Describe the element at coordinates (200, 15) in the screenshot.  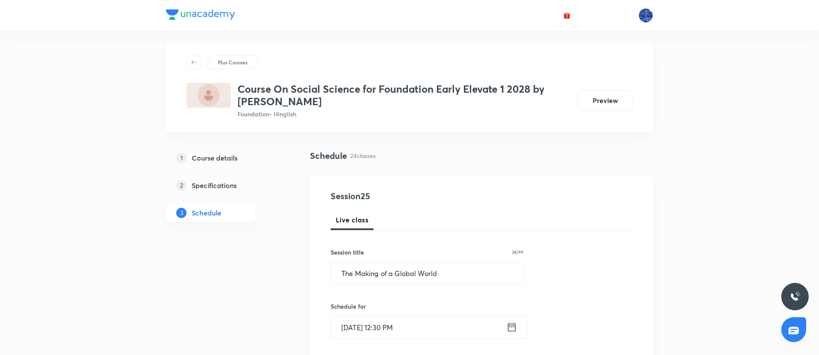
I see `img: Company Logo` at that location.